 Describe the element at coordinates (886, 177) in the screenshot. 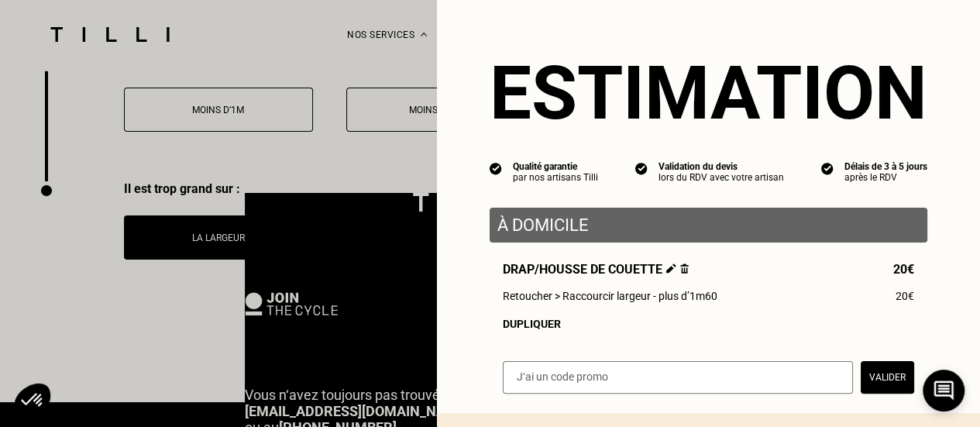

I see `div: après le RDV` at that location.